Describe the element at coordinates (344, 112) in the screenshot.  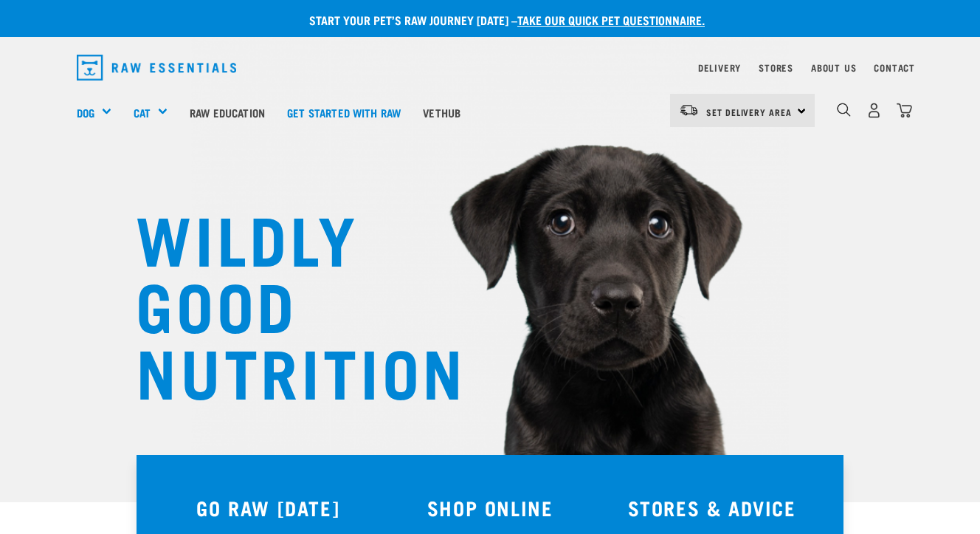
I see `a: Get started with Raw` at that location.